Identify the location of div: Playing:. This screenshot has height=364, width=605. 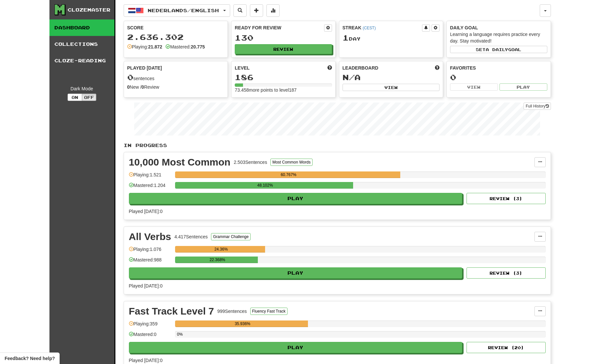
(145, 47).